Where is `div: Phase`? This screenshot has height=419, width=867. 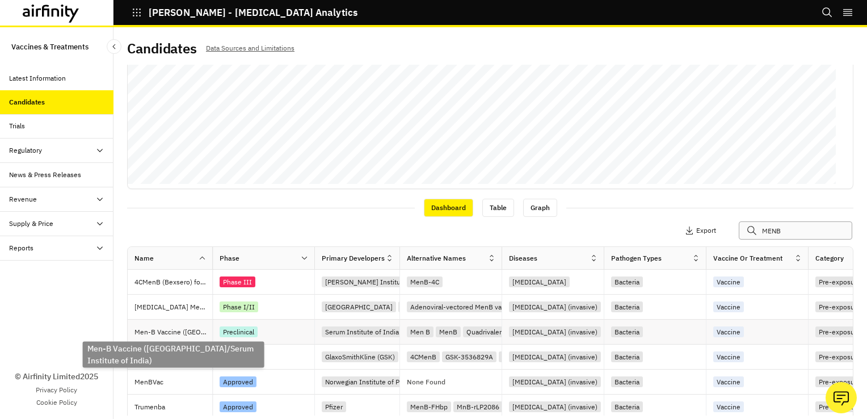
div: Phase is located at coordinates (229, 258).